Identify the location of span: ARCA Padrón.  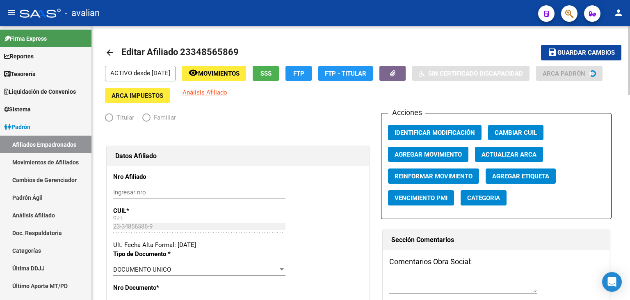
(564, 73).